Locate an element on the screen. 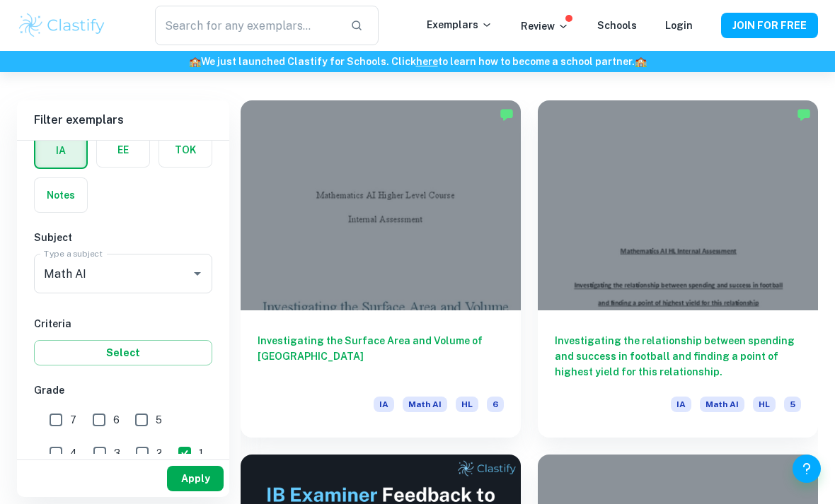 This screenshot has width=835, height=504. span: 7 is located at coordinates (73, 420).